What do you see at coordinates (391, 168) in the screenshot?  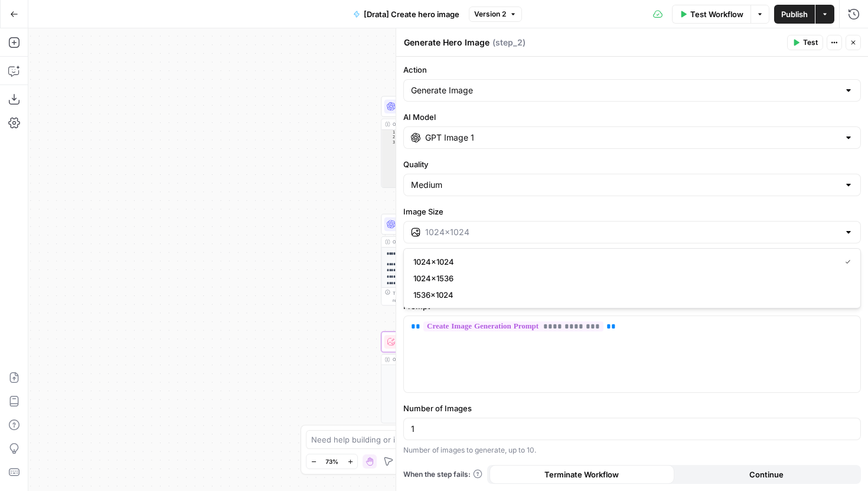 I see `div: 3` at bounding box center [391, 168].